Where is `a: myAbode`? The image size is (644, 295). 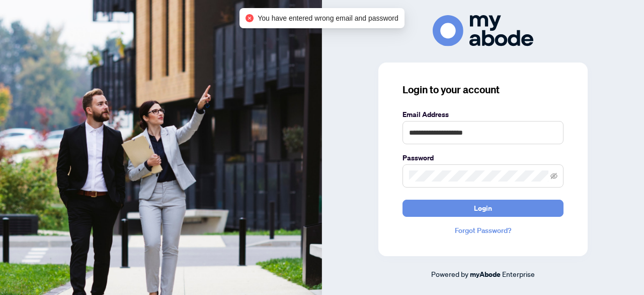 a: myAbode is located at coordinates (485, 274).